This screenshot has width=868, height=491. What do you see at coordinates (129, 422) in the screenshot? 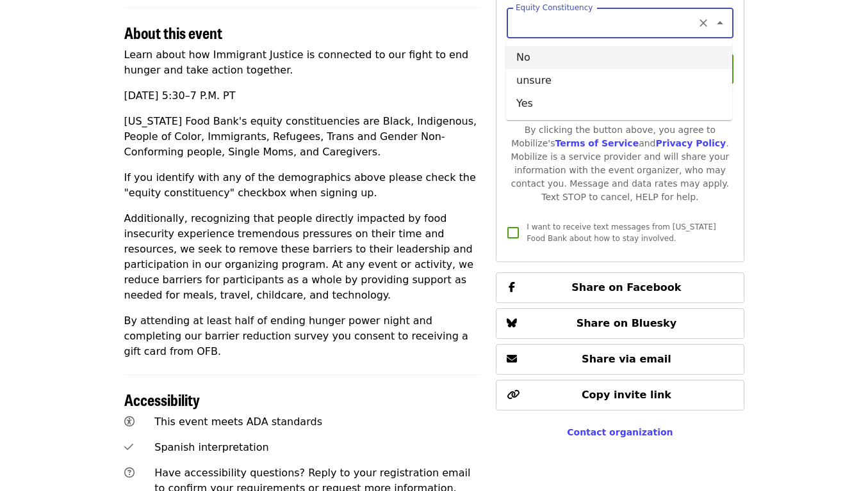
I see `i: universal-access icon` at bounding box center [129, 422].